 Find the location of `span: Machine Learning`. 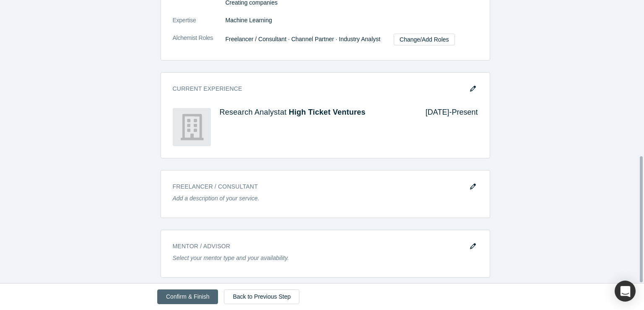

span: Machine Learning is located at coordinates (249, 20).